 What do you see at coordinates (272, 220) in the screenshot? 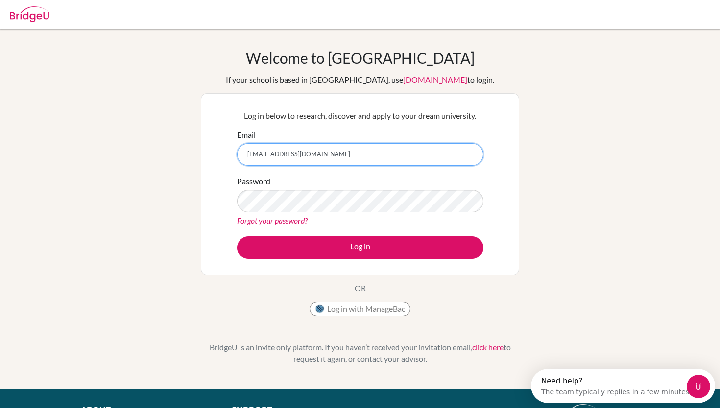
I see `a: Forgot your password?` at bounding box center [272, 220].